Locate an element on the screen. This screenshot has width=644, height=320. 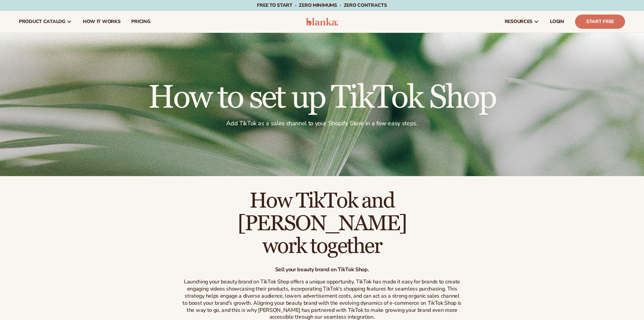
a: resources is located at coordinates (522, 22).